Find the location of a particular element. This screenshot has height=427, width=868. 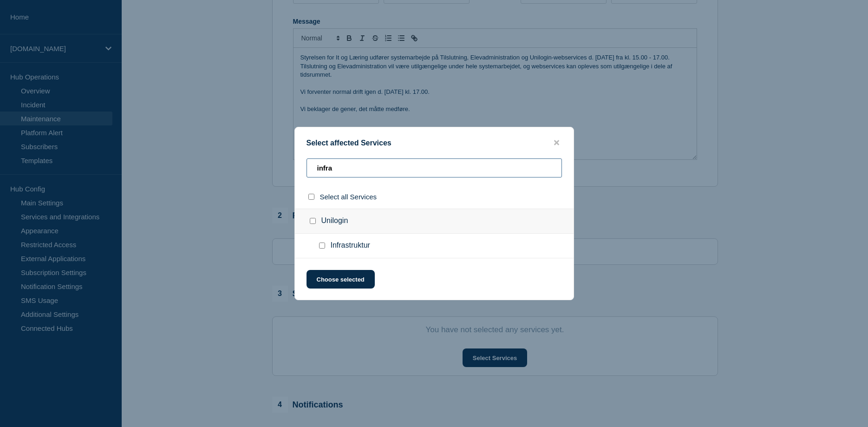

span: Select all Services is located at coordinates (348, 197).